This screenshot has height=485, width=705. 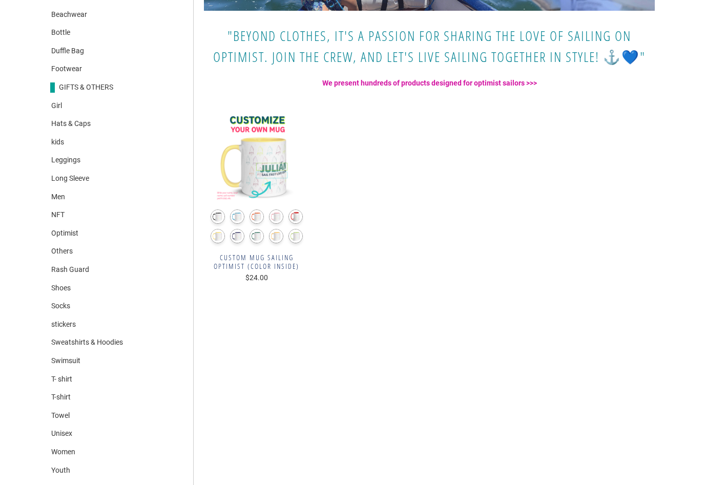 I want to click on a: NFT, so click(x=57, y=216).